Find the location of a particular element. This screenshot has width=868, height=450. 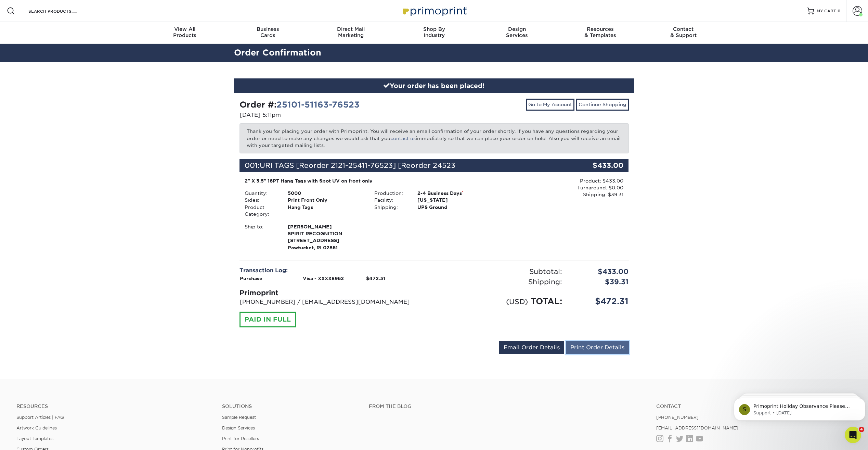

div: Subtotal: is located at coordinates (500, 272).